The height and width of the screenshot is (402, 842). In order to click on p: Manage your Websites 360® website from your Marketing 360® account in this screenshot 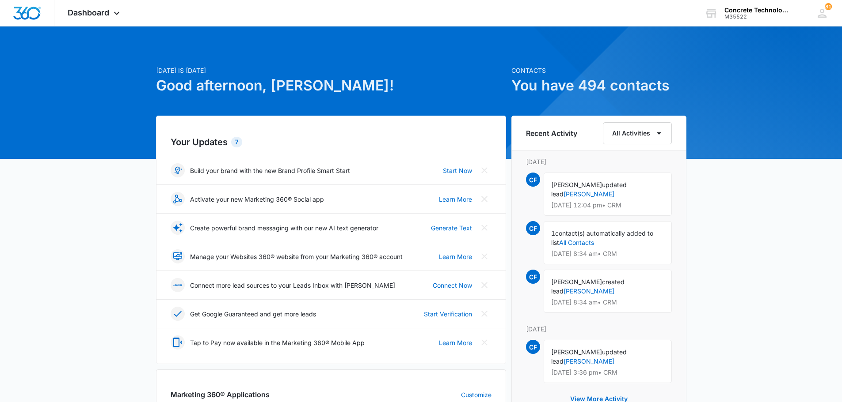, I will do `click(296, 257)`.